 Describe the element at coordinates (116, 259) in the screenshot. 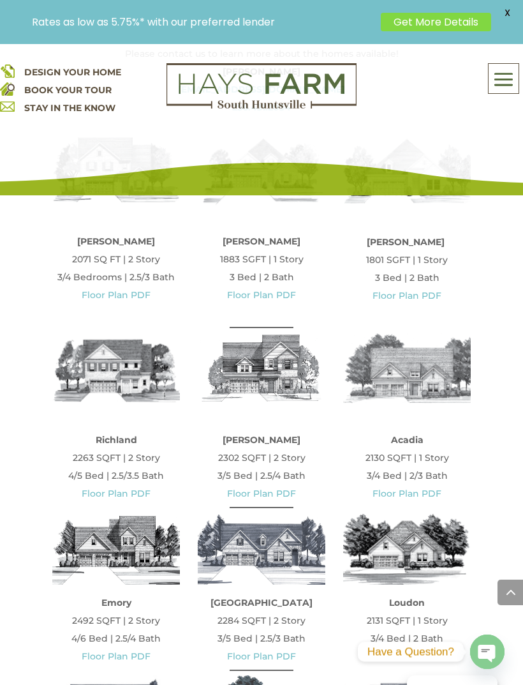

I see `p: 2071 SQ FT | 2 Story 3/4 Bedrooms | 2.5/3 Bath` at that location.